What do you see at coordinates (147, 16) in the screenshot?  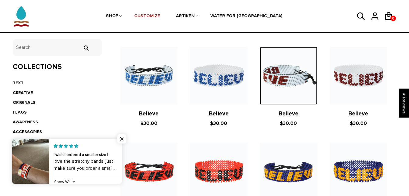 I see `a: CUSTOMIZE` at bounding box center [147, 16].